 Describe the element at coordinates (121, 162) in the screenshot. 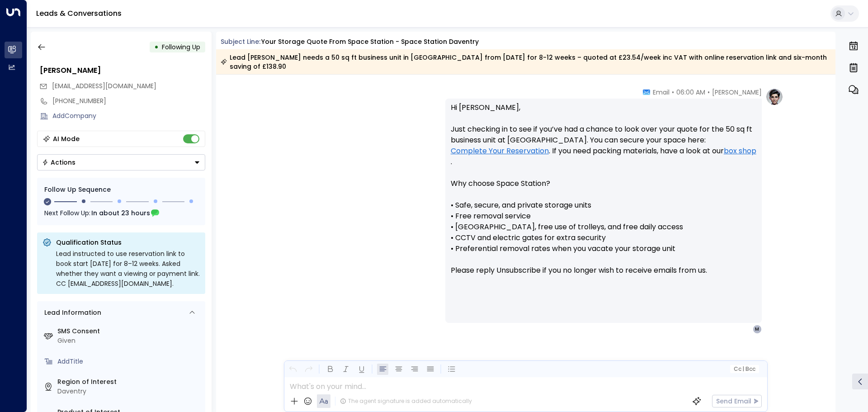

I see `button: Actions` at that location.